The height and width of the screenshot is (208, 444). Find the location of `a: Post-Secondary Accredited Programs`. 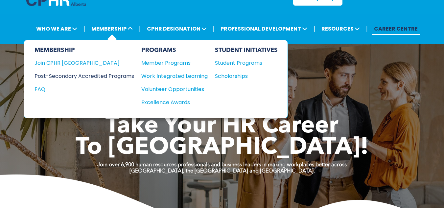

a: Post-Secondary Accredited Programs is located at coordinates (84, 76).